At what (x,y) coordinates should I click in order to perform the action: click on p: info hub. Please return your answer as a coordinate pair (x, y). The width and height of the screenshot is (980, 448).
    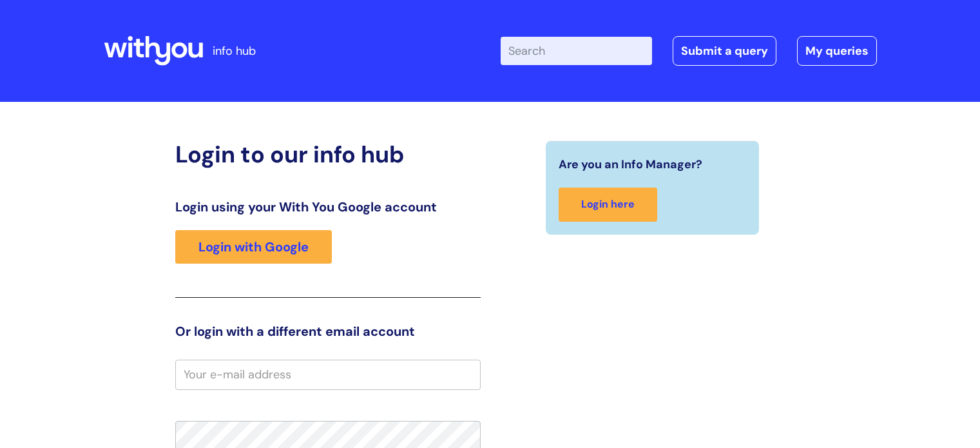
    Looking at the image, I should click on (234, 51).